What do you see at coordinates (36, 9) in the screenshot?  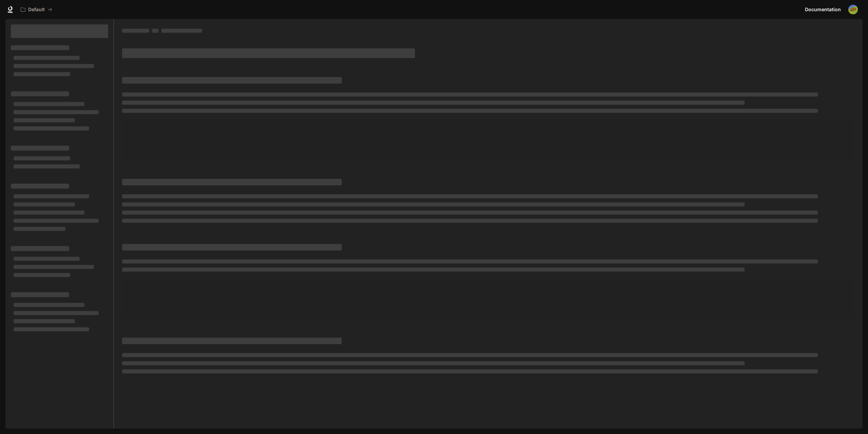 I see `p: Default` at bounding box center [36, 9].